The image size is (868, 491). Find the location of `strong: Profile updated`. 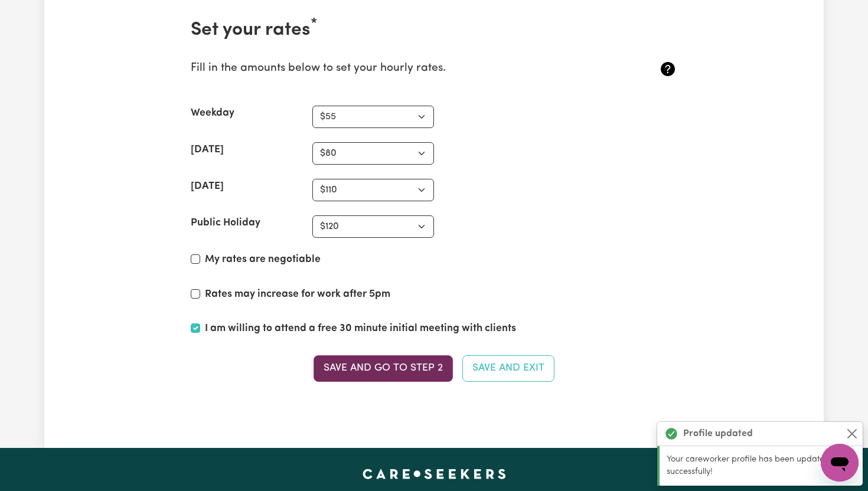

strong: Profile updated is located at coordinates (717, 434).